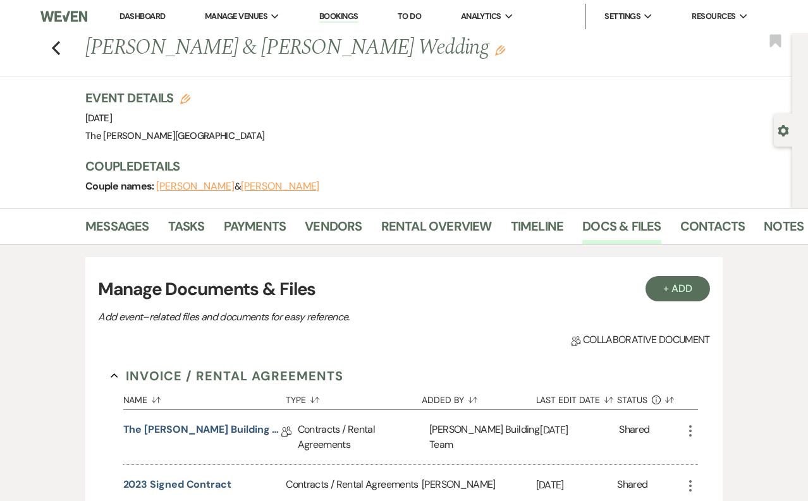  I want to click on span: Analytics, so click(481, 16).